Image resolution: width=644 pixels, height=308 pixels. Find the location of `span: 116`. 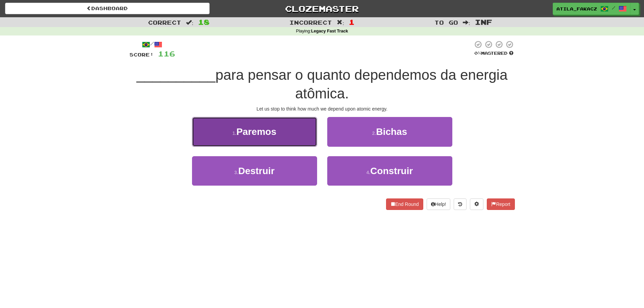

span: 116 is located at coordinates (166, 53).